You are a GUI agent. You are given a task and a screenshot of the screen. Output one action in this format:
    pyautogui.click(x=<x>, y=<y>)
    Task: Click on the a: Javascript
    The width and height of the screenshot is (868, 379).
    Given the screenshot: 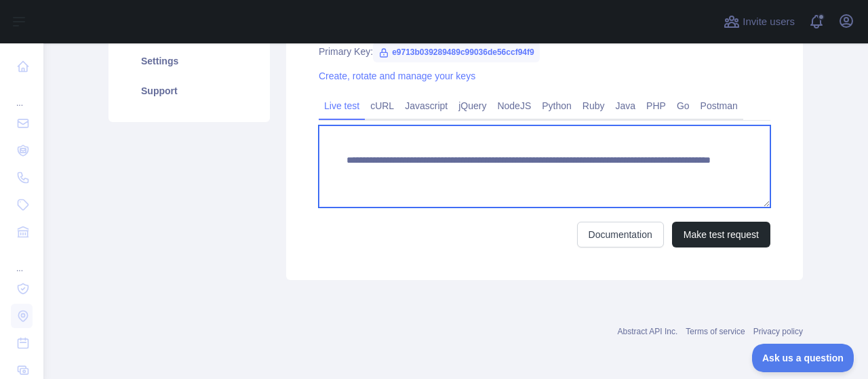 What is the action you would take?
    pyautogui.click(x=426, y=105)
    